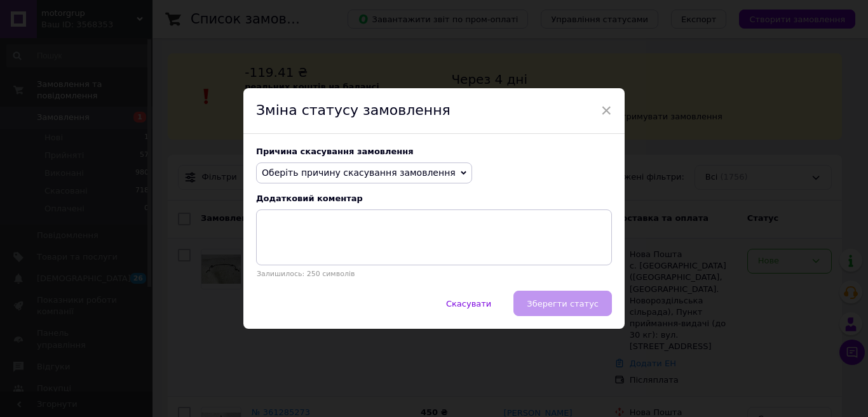 Image resolution: width=868 pixels, height=417 pixels. I want to click on div: Зміна статусу замовлення, so click(434, 111).